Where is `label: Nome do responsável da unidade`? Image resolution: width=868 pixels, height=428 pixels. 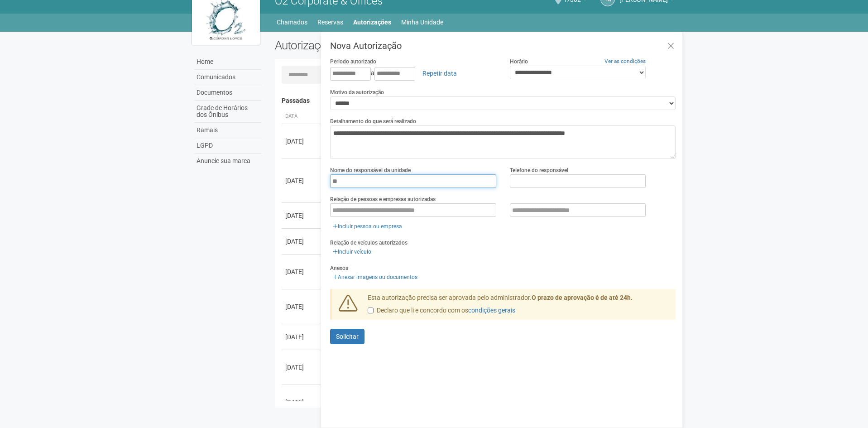 label: Nome do responsável da unidade is located at coordinates (370, 170).